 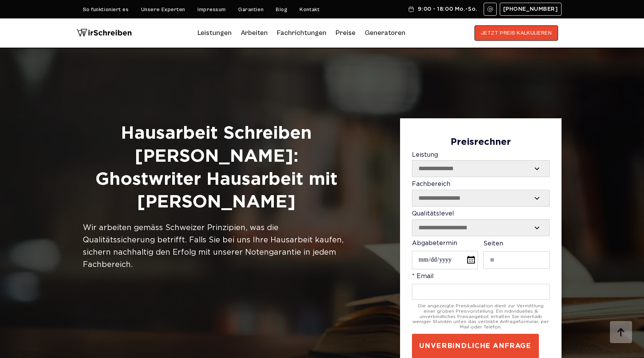 What do you see at coordinates (106, 9) in the screenshot?
I see `a: So funktioniert es` at bounding box center [106, 9].